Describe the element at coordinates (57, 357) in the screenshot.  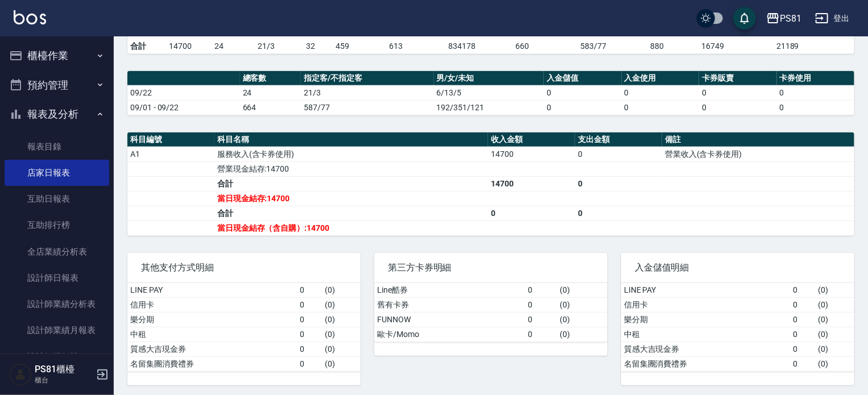
I see `a: 設計師排行榜` at that location.